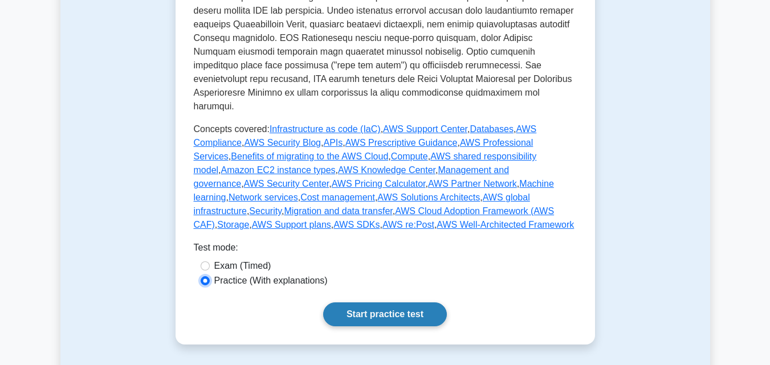 Image resolution: width=770 pixels, height=365 pixels. I want to click on a: Security, so click(265, 211).